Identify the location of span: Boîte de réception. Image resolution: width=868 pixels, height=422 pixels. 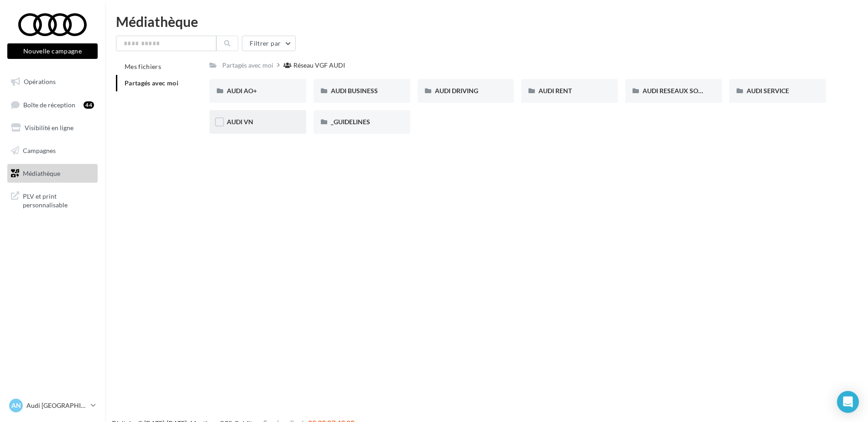
(49, 104).